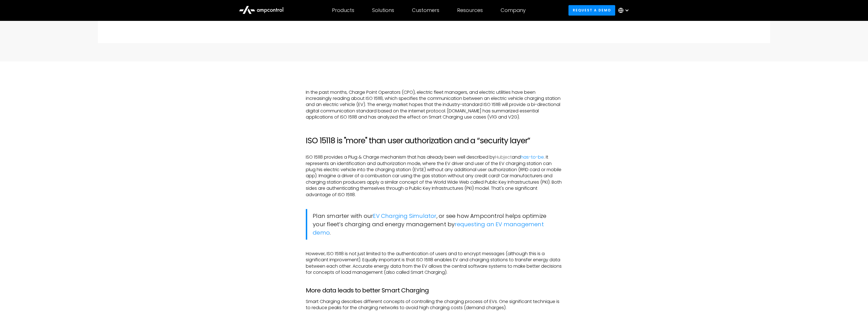 The height and width of the screenshot is (330, 868). What do you see at coordinates (434, 105) in the screenshot?
I see `p: In the past months, Charge Point Operators (CPO), electric fleet managers, and electric utilities...` at bounding box center [434, 105].